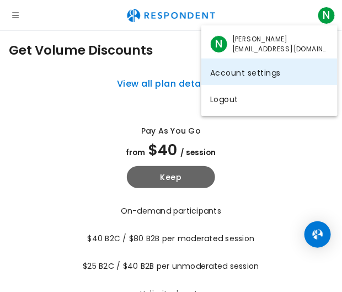 This screenshot has height=292, width=342. What do you see at coordinates (269, 98) in the screenshot?
I see `a: Logout` at bounding box center [269, 98].